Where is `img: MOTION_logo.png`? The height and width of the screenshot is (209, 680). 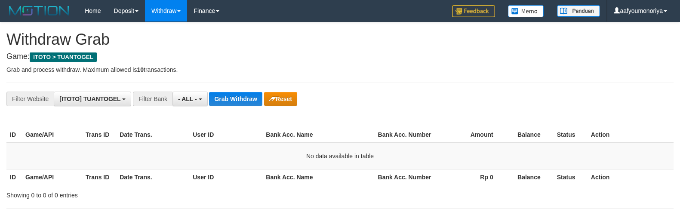
img: MOTION_logo.png is located at coordinates (39, 11).